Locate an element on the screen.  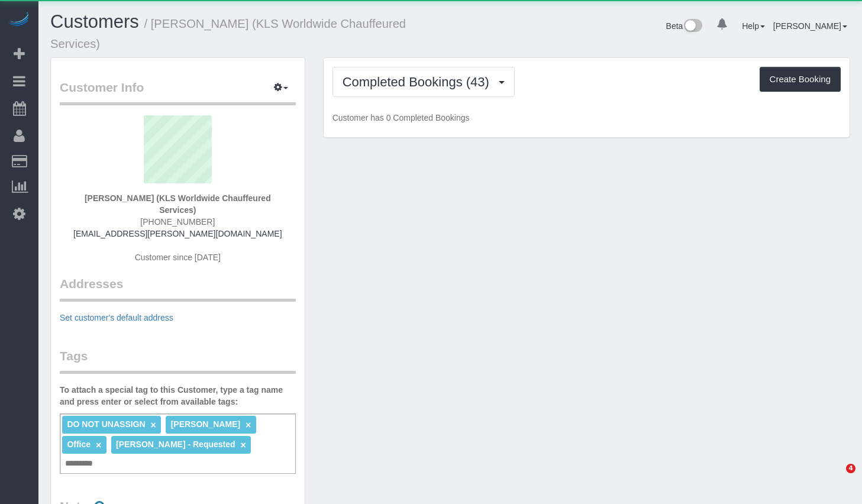
a: Help is located at coordinates (753, 26).